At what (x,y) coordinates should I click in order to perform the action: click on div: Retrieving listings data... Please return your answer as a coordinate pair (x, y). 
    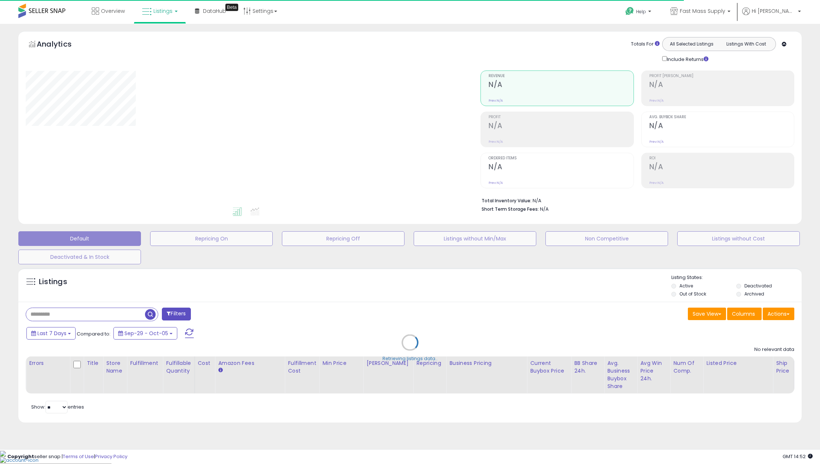
    Looking at the image, I should click on (410, 359).